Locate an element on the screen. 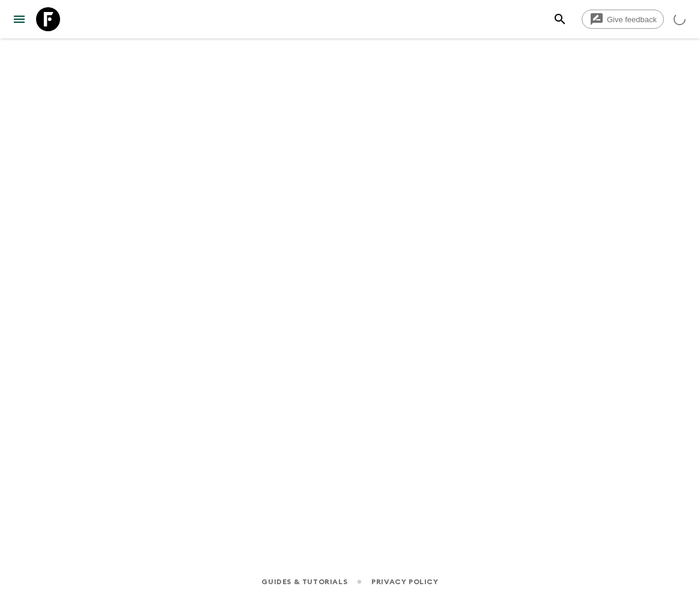  a: Privacy Policy is located at coordinates (404, 582).